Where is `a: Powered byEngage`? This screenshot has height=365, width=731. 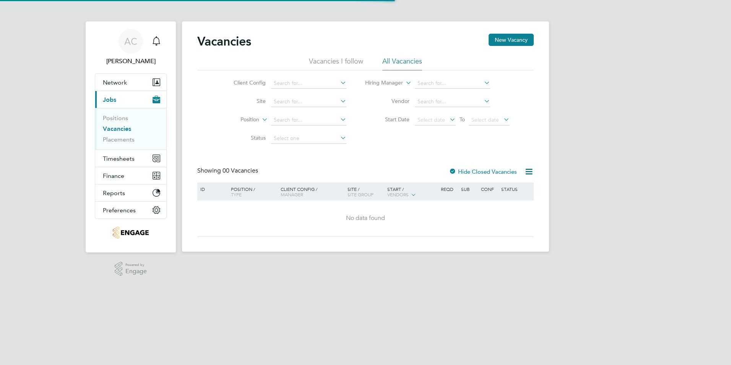
a: Powered byEngage is located at coordinates (131, 269).